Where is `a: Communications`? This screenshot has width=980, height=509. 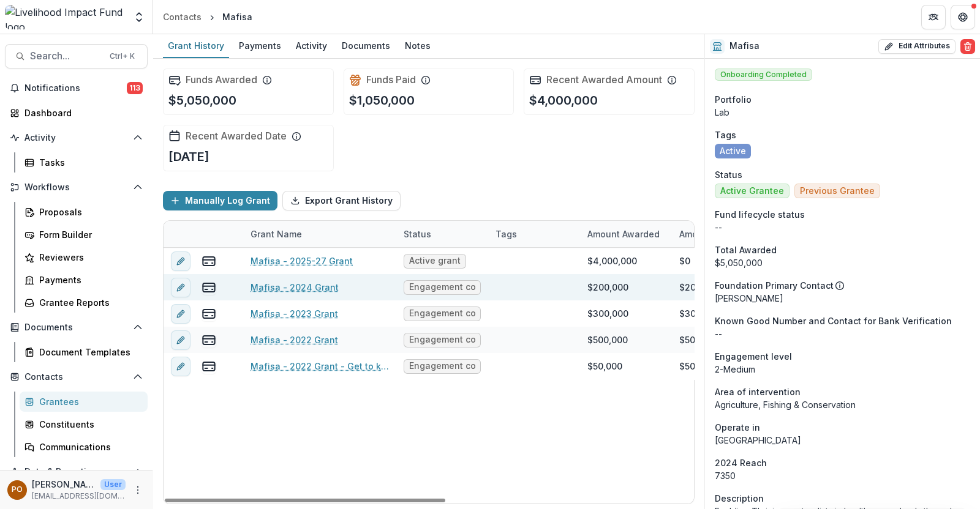 a: Communications is located at coordinates (83, 447).